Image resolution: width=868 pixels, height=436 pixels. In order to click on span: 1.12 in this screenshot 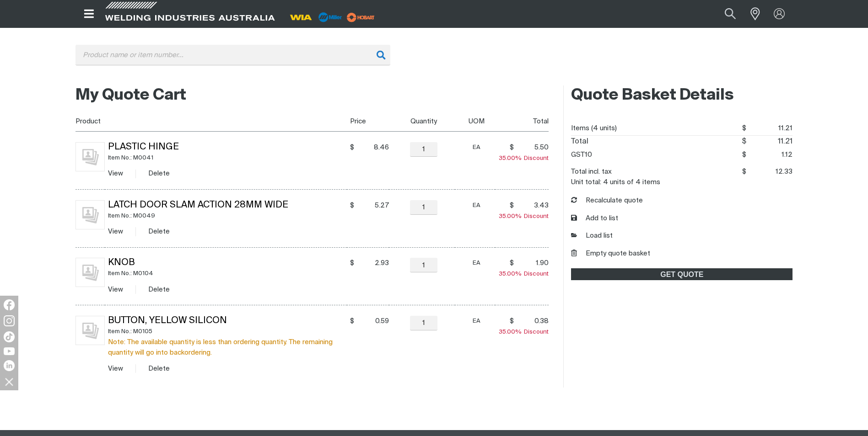, I will do `click(769, 155)`.